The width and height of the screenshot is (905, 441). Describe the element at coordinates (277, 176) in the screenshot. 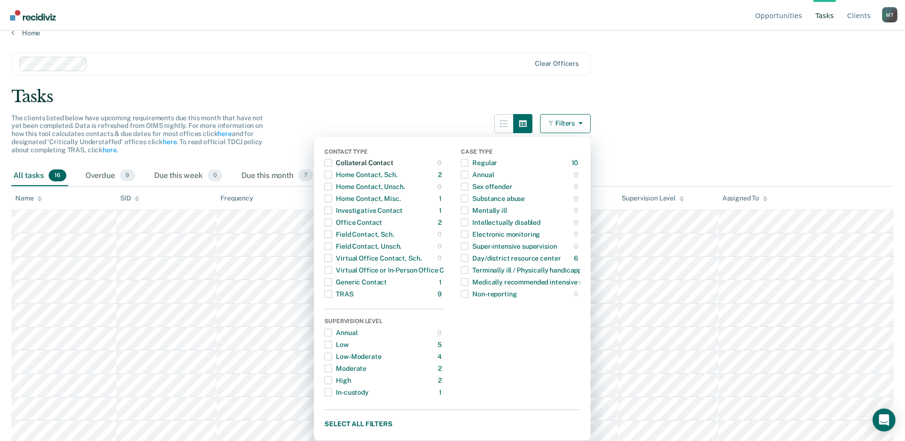

I see `div: Due this month7` at that location.